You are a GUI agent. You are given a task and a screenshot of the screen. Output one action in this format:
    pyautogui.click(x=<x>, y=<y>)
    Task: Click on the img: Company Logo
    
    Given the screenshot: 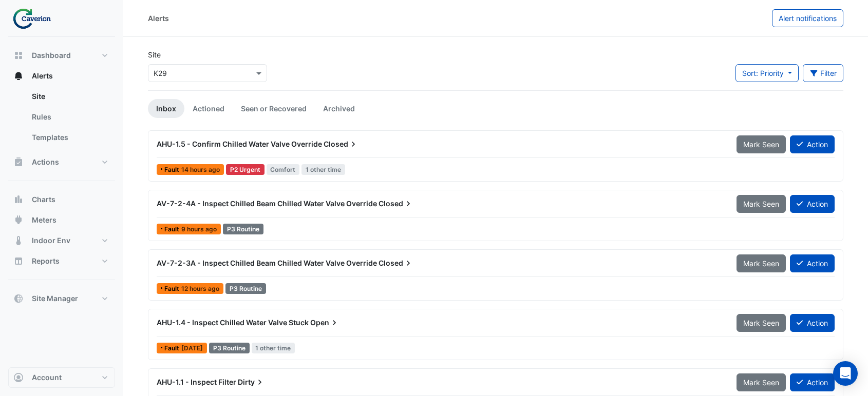 What is the action you would take?
    pyautogui.click(x=35, y=19)
    